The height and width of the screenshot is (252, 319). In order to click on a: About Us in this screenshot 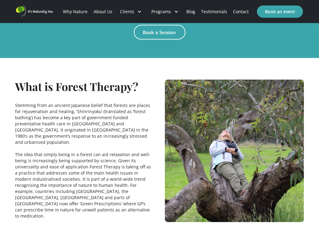, I will do `click(103, 12)`.